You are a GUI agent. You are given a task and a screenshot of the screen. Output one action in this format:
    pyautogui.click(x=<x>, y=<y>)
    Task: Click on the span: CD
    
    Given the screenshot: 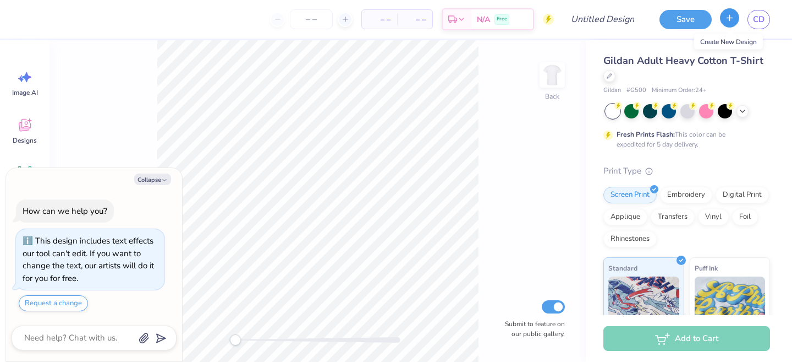 What is the action you would take?
    pyautogui.click(x=759, y=19)
    